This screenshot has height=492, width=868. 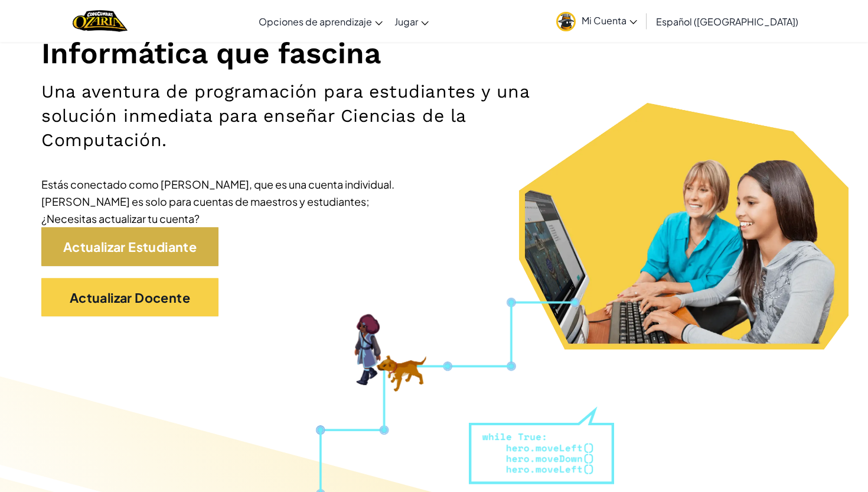 What do you see at coordinates (211, 54) in the screenshot?
I see `font: Informática que fascina` at bounding box center [211, 54].